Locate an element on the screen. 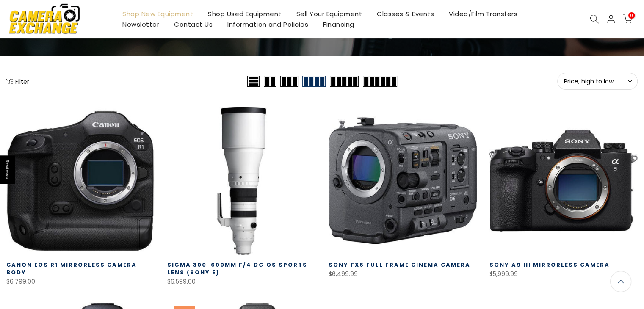 This screenshot has width=644, height=309. a: Canon EOS R1 Mirrorless Camera Body is located at coordinates (71, 269).